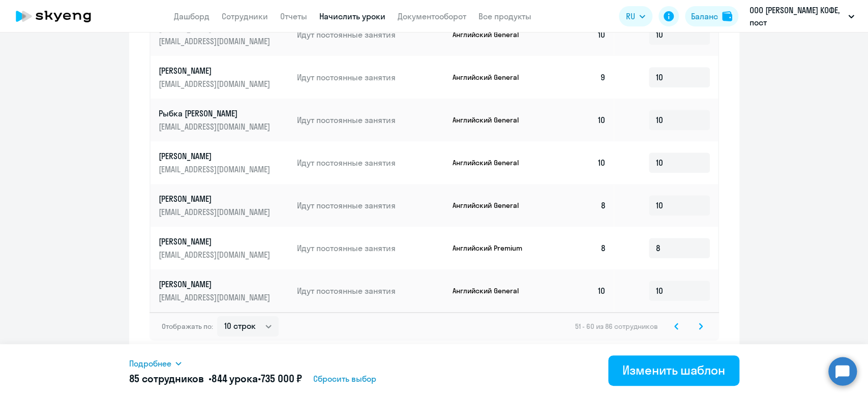 The image size is (868, 397). I want to click on a: Балансbalance, so click(712, 16).